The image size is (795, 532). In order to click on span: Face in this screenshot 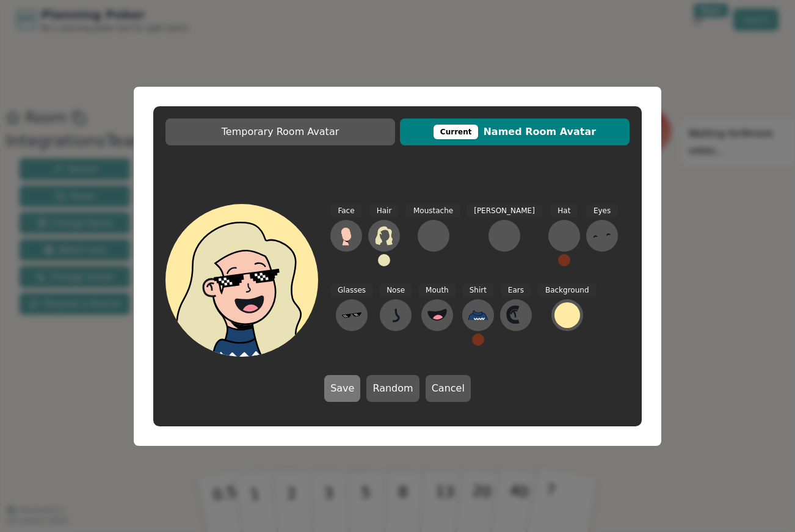, I will do `click(345, 211)`.